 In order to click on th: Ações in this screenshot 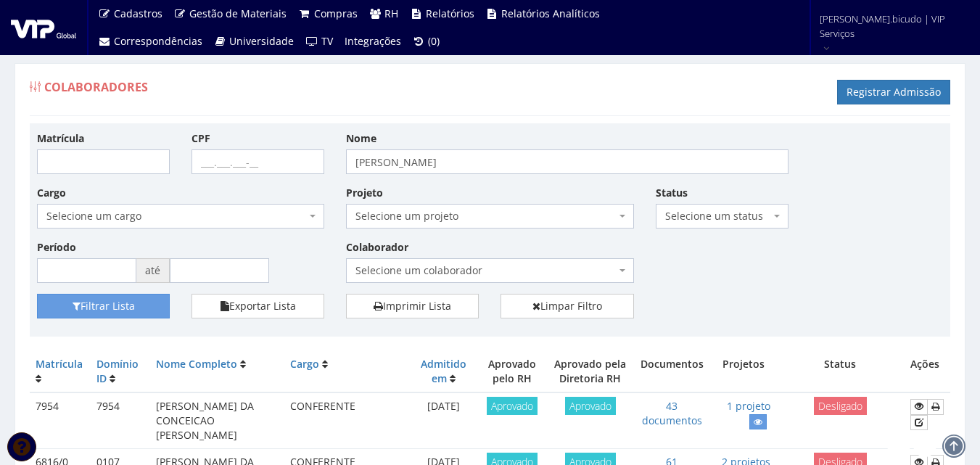, I will do `click(927, 371)`.